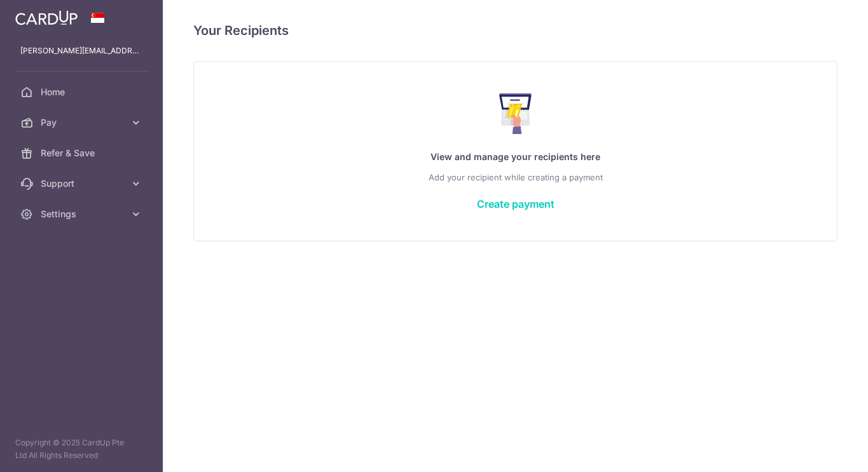  I want to click on img: CardUp, so click(47, 18).